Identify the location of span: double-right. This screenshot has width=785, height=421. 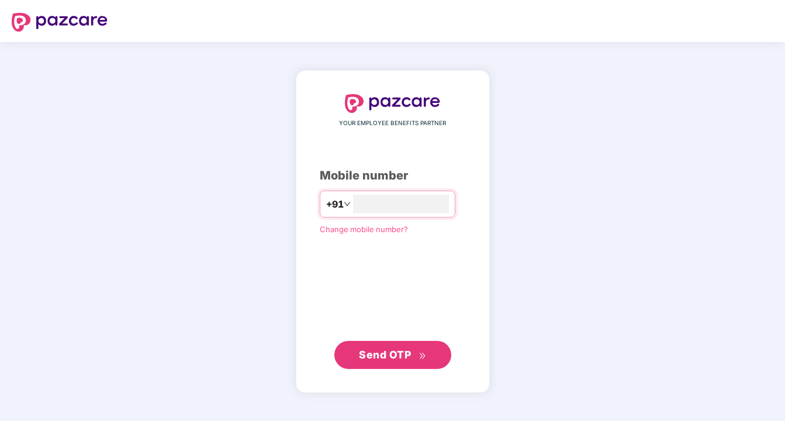
(422, 356).